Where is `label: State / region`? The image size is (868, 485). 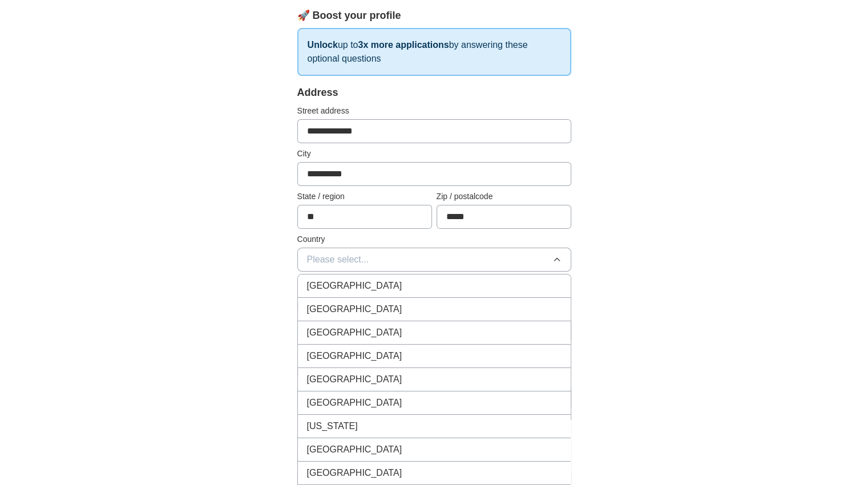 label: State / region is located at coordinates (364, 196).